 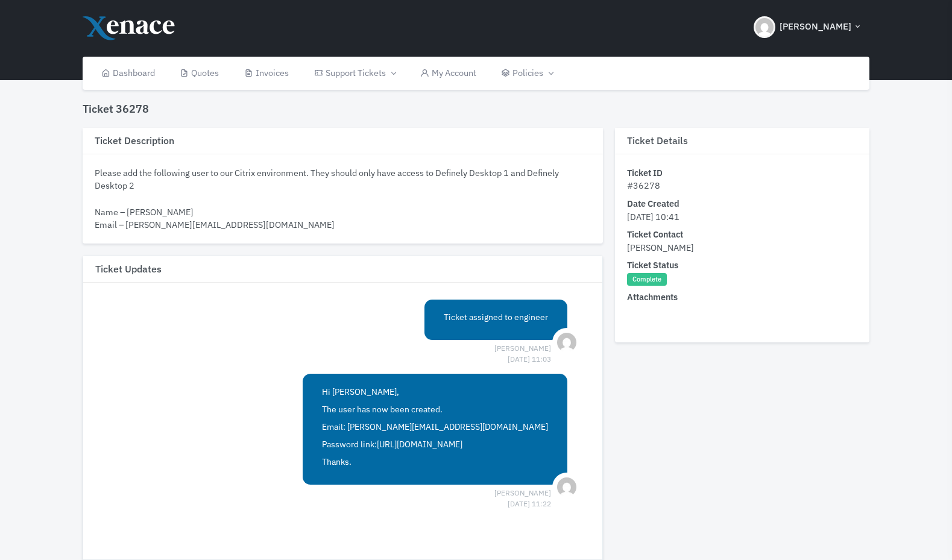 What do you see at coordinates (742, 173) in the screenshot?
I see `dt: Ticket ID` at bounding box center [742, 173].